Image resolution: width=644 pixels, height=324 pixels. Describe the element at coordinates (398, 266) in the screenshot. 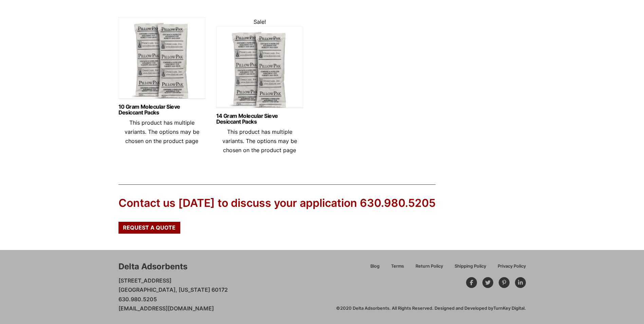

I see `span: Terms` at that location.